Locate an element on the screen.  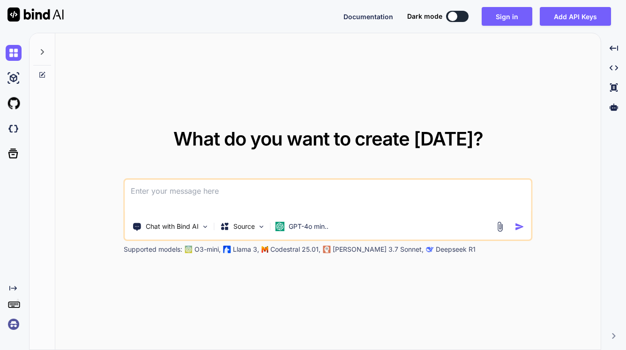
img: githubLight is located at coordinates (14, 104).